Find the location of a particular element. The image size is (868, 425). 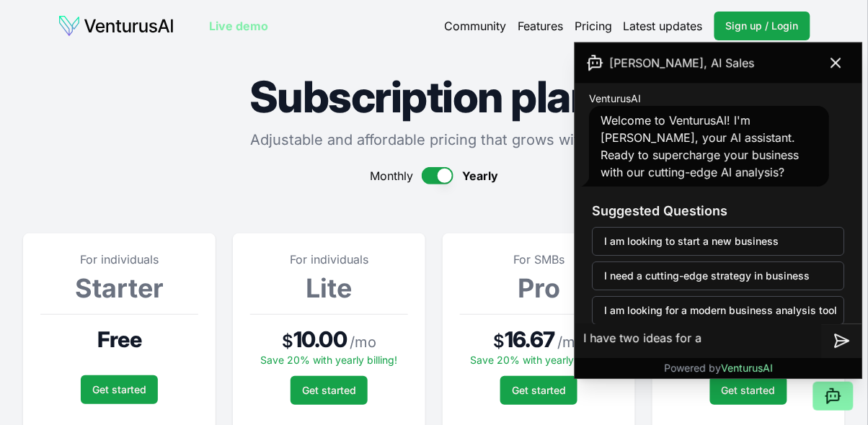

h3: Lite is located at coordinates (328, 288).